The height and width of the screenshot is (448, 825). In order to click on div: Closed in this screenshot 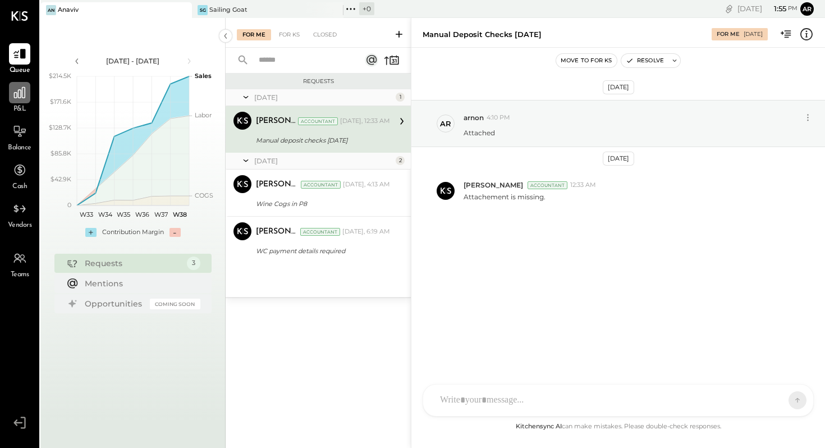, I will do `click(325, 35)`.